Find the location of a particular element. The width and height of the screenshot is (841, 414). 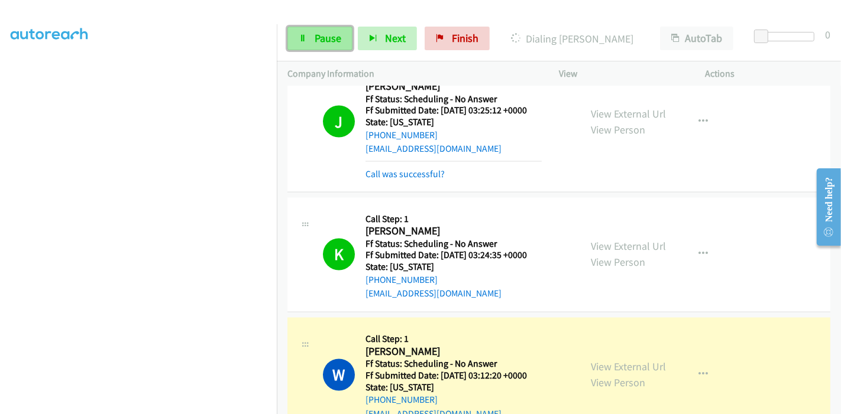

div: Delay between calls (in seconds) is located at coordinates (787, 37).